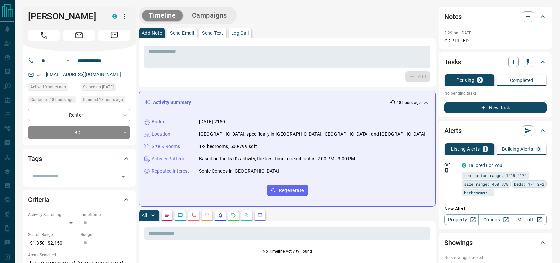 The image size is (560, 263). Describe the element at coordinates (495, 41) in the screenshot. I see `p: CD PULLED` at that location.